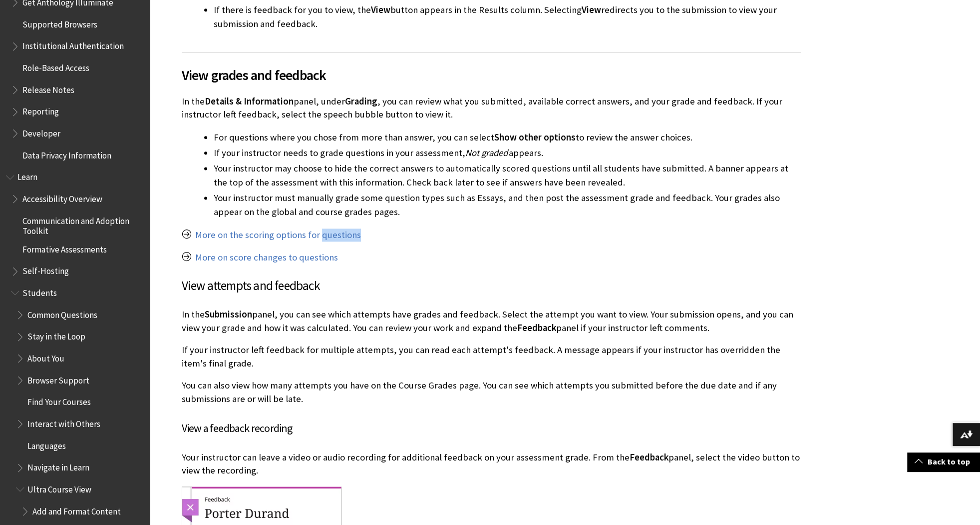 The height and width of the screenshot is (525, 980). I want to click on span: Interact with Others, so click(64, 422).